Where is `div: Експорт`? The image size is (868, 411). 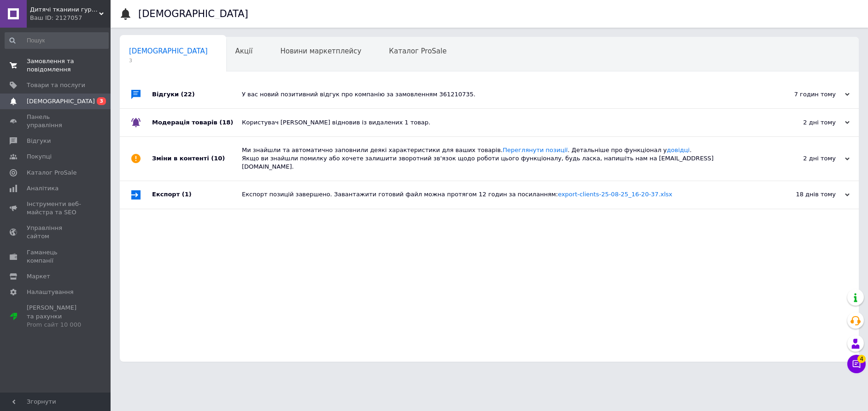
div: Експорт is located at coordinates (197, 195).